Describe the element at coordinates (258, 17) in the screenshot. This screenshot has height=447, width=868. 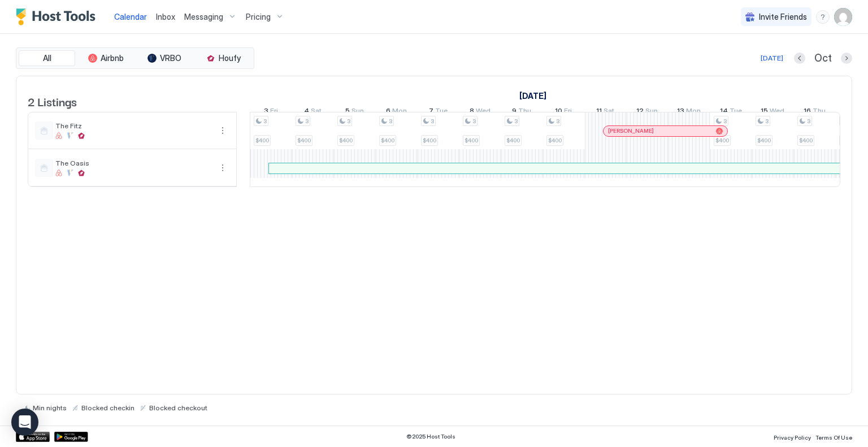
I see `span: Pricing` at that location.